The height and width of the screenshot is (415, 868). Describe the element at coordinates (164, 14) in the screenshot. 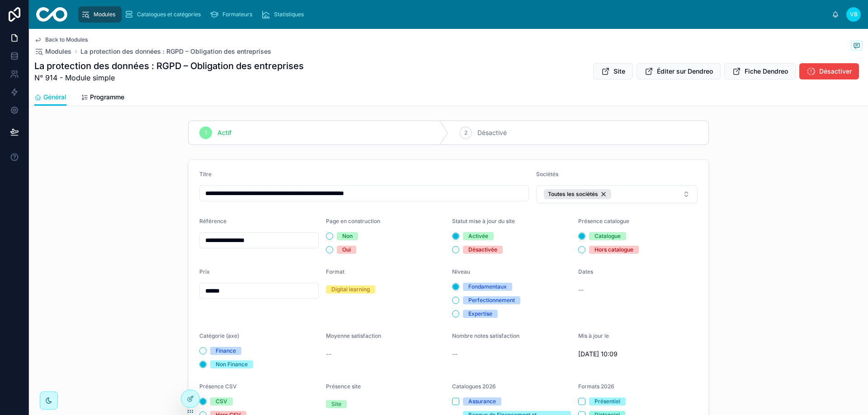

I see `a: Catalogues et catégories` at that location.